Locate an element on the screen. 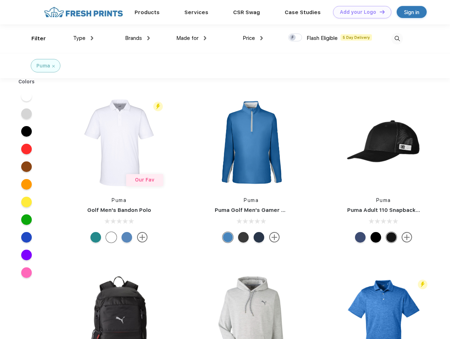 The width and height of the screenshot is (450, 339). span: Made for is located at coordinates (187, 38).